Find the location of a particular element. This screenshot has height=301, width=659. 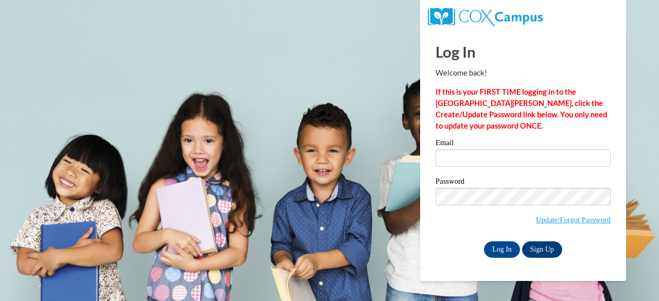

a: COX Campus is located at coordinates (485, 16).